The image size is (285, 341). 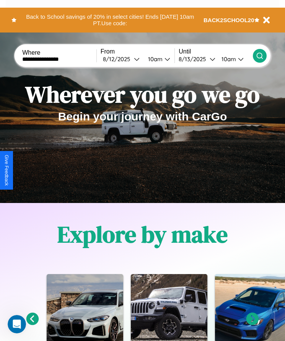 I want to click on b: BACK2SCHOOL20, so click(x=229, y=20).